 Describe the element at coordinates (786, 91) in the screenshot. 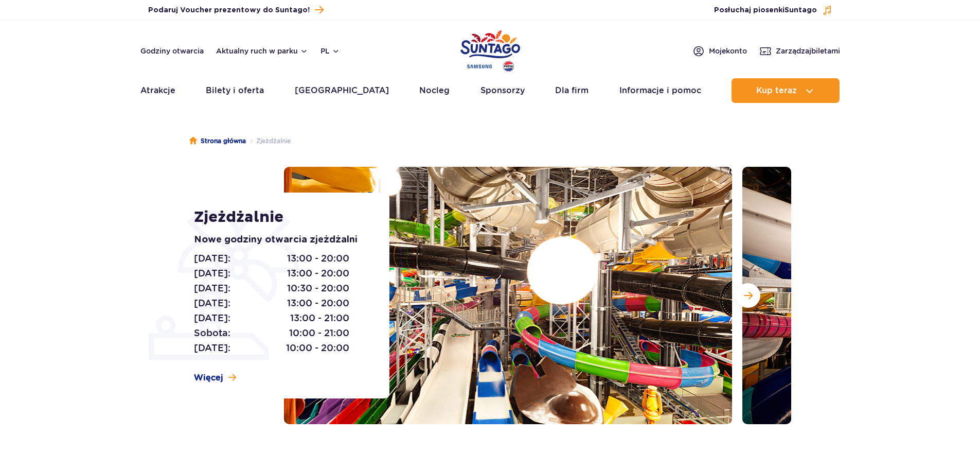

I see `button: Kup teraz` at that location.